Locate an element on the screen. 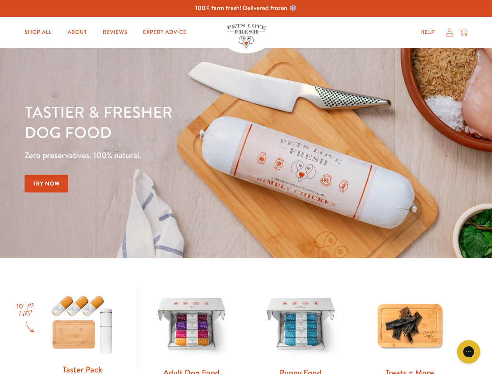 This screenshot has width=492, height=374. a: About is located at coordinates (77, 32).